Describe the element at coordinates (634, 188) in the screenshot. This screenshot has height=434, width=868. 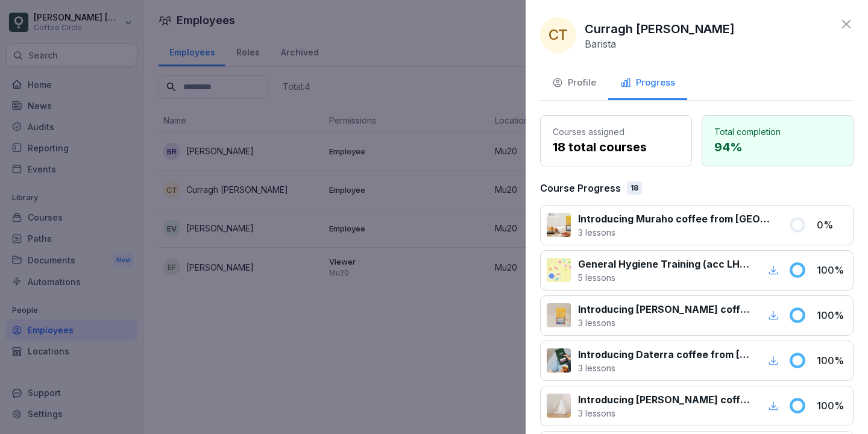
I see `div: 18` at that location.